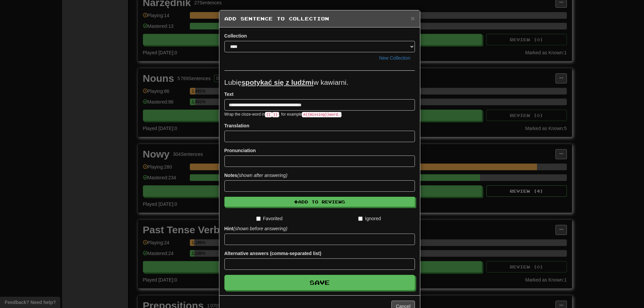  Describe the element at coordinates (412, 18) in the screenshot. I see `button: Close` at that location.